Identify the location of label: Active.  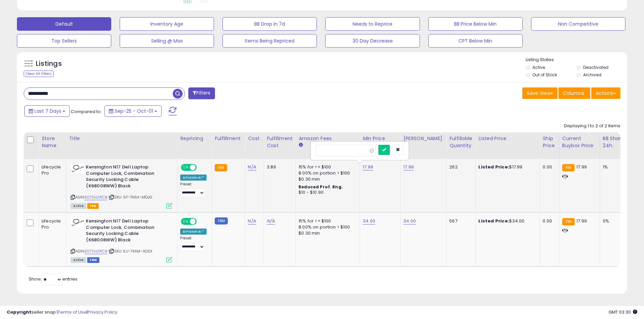
(539, 67).